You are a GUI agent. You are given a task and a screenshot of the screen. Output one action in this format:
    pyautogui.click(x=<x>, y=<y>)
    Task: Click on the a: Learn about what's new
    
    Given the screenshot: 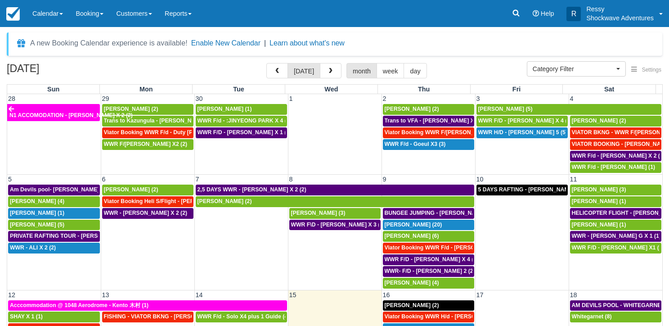 What is the action you would take?
    pyautogui.click(x=307, y=43)
    